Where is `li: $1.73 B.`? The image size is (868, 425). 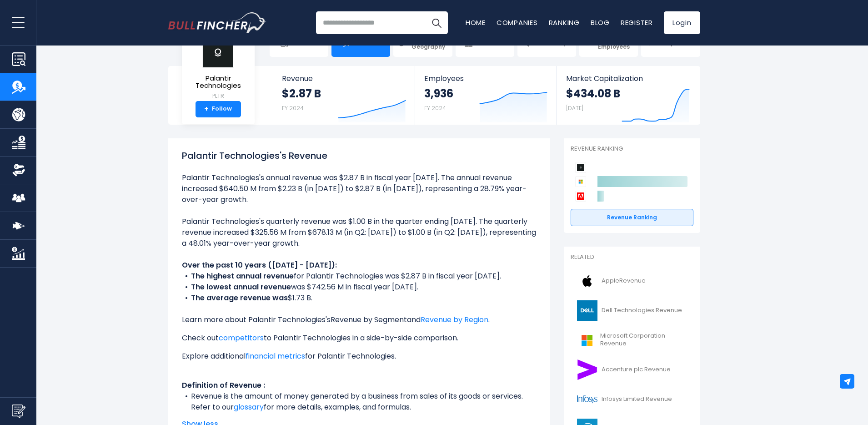
li: $1.73 B. is located at coordinates (359, 298).